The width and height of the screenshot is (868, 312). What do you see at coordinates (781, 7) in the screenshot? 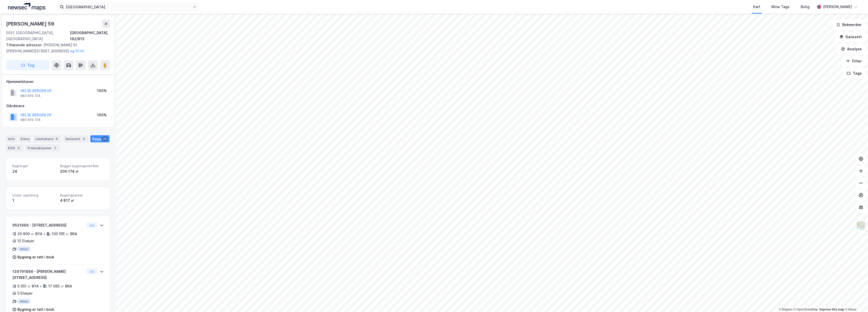
I see `div: Mine Tags` at bounding box center [781, 7].